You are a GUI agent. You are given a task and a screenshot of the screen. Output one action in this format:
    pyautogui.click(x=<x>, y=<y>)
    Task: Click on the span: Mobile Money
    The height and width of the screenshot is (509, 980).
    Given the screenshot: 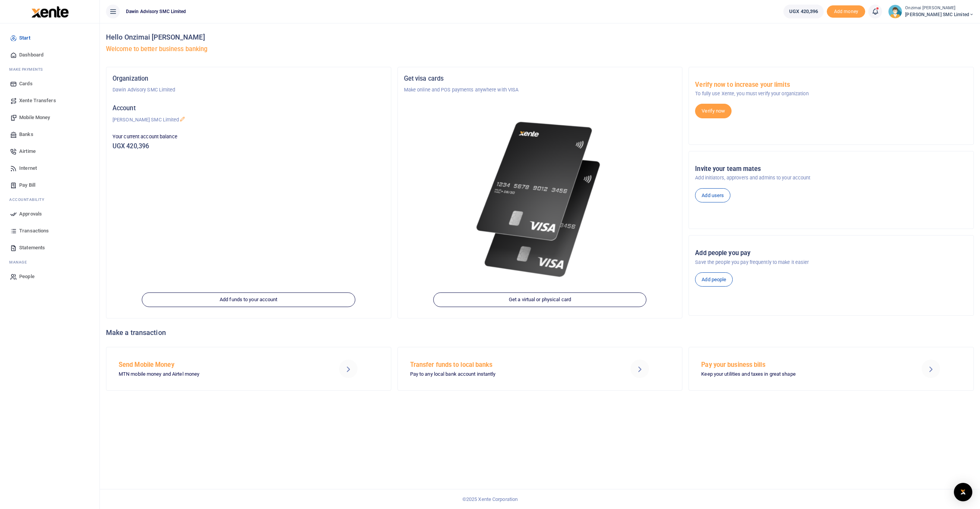 What is the action you would take?
    pyautogui.click(x=34, y=118)
    